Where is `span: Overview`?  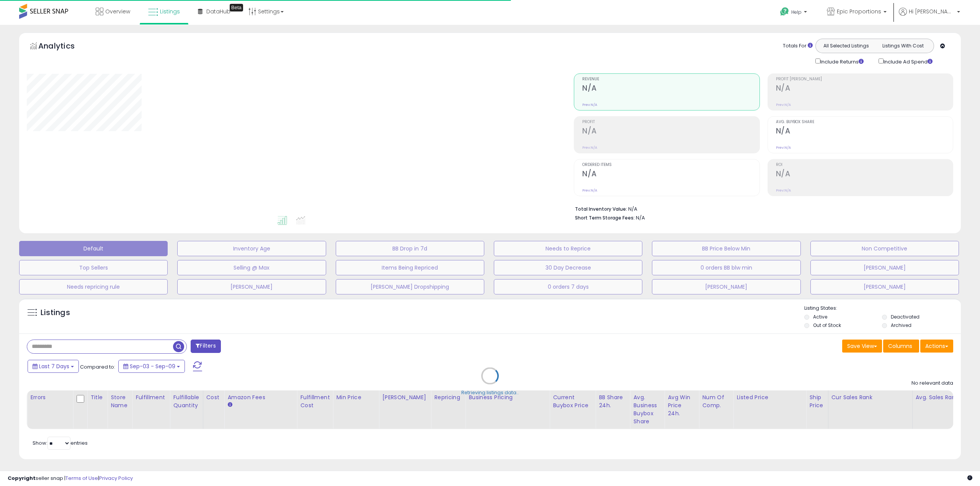
span: Overview is located at coordinates (117, 12).